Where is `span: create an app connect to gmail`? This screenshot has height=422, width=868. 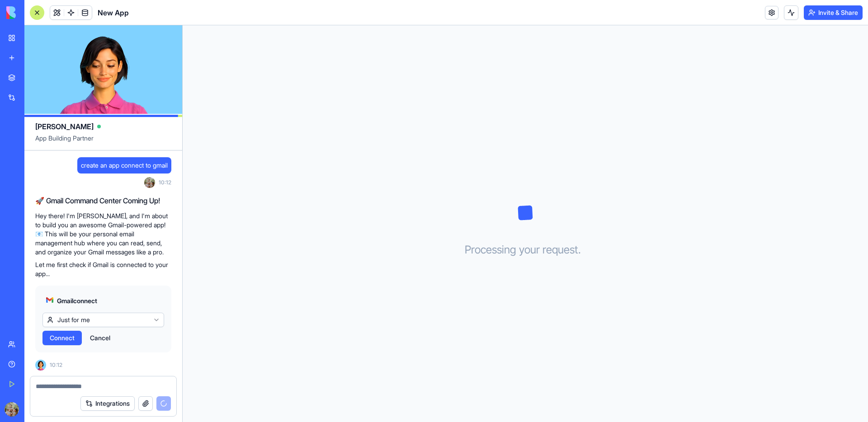 span: create an app connect to gmail is located at coordinates (124, 166).